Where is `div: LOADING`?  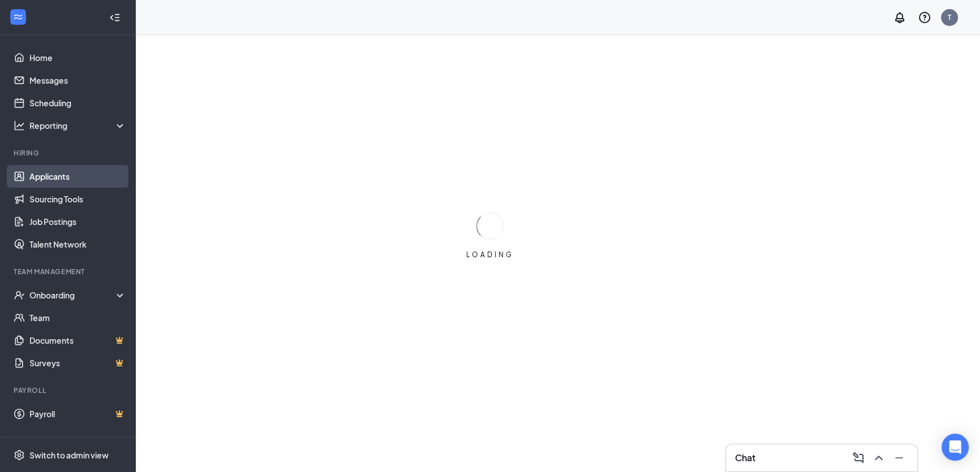
div: LOADING is located at coordinates (490, 255).